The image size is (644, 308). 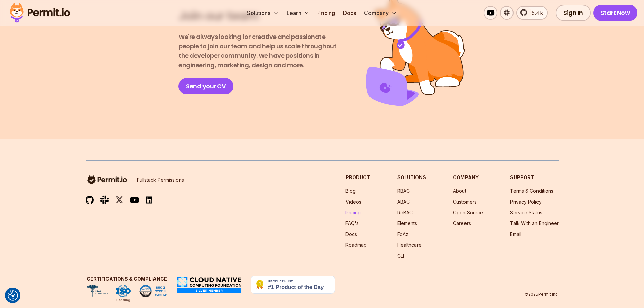 I want to click on a: Elements, so click(x=407, y=223).